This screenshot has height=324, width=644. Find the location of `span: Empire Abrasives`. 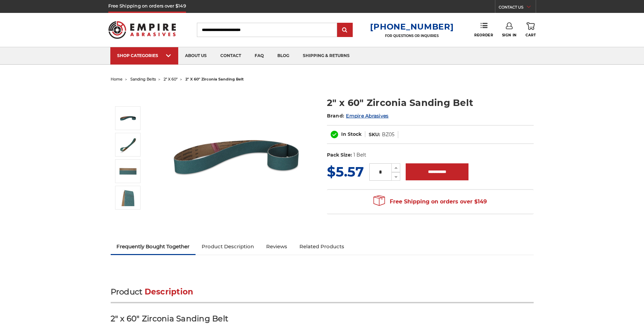

span: Empire Abrasives is located at coordinates (367, 116).